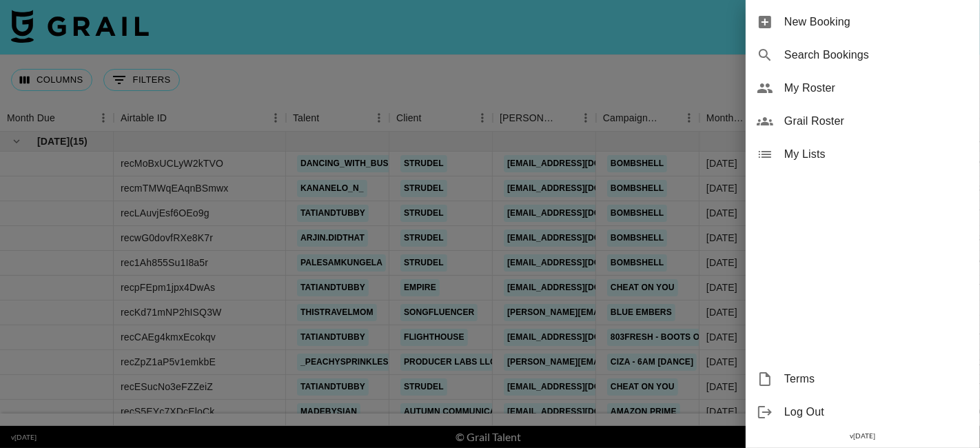  I want to click on div: New Booking, so click(863, 22).